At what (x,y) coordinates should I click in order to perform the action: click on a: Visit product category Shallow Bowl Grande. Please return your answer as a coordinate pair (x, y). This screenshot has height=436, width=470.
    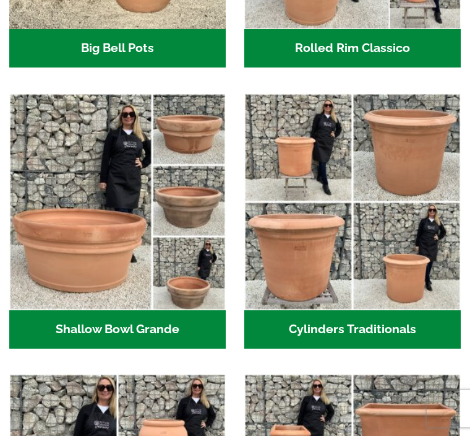
    Looking at the image, I should click on (118, 221).